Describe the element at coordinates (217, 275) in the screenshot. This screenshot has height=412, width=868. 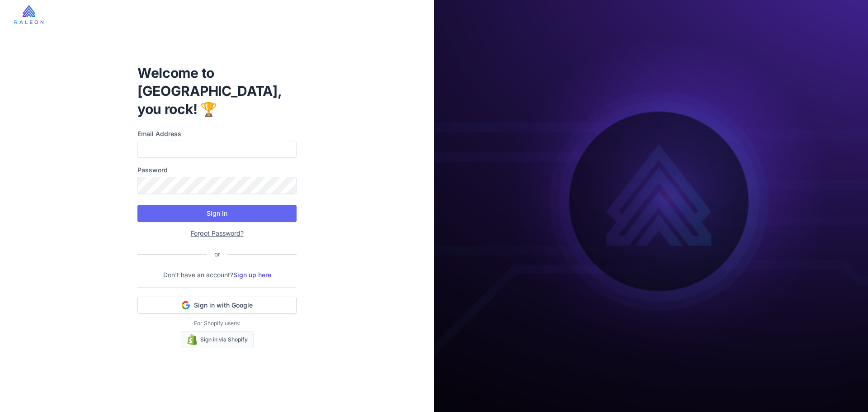
I see `p: Don't have an account?` at that location.